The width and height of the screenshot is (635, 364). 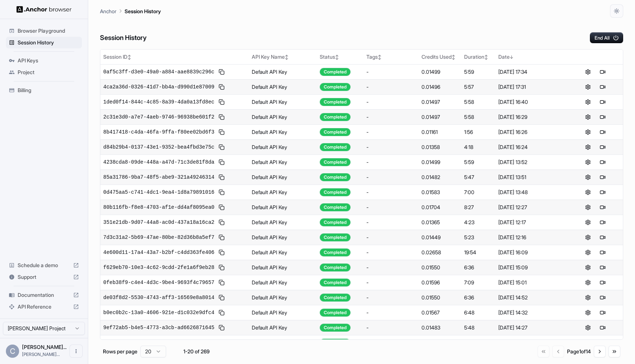 I want to click on div: 6:36, so click(x=478, y=298).